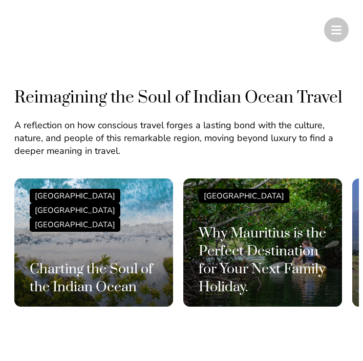 The height and width of the screenshot is (361, 363). Describe the element at coordinates (181, 138) in the screenshot. I see `p: A reflection on how conscious travel forges a lasting bond with the culture, nature, and people o...` at that location.